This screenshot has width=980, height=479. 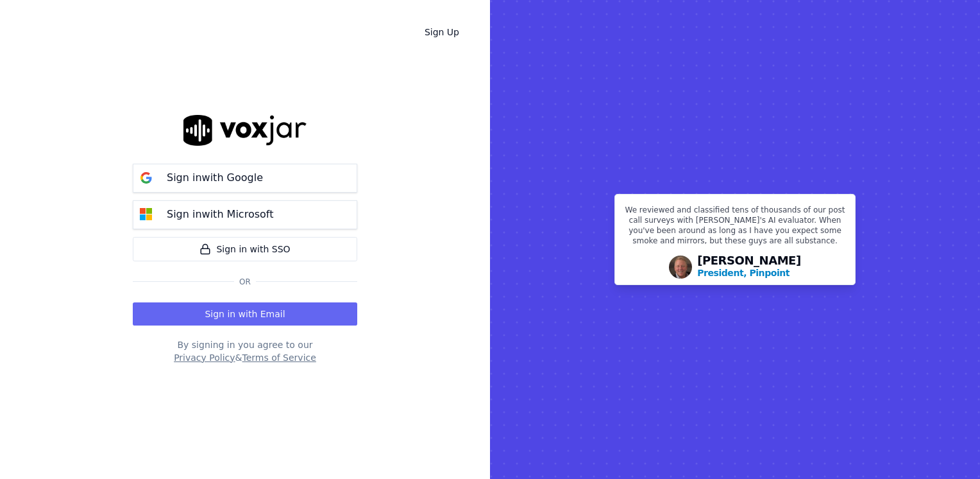 I want to click on a: Sign Up, so click(x=442, y=32).